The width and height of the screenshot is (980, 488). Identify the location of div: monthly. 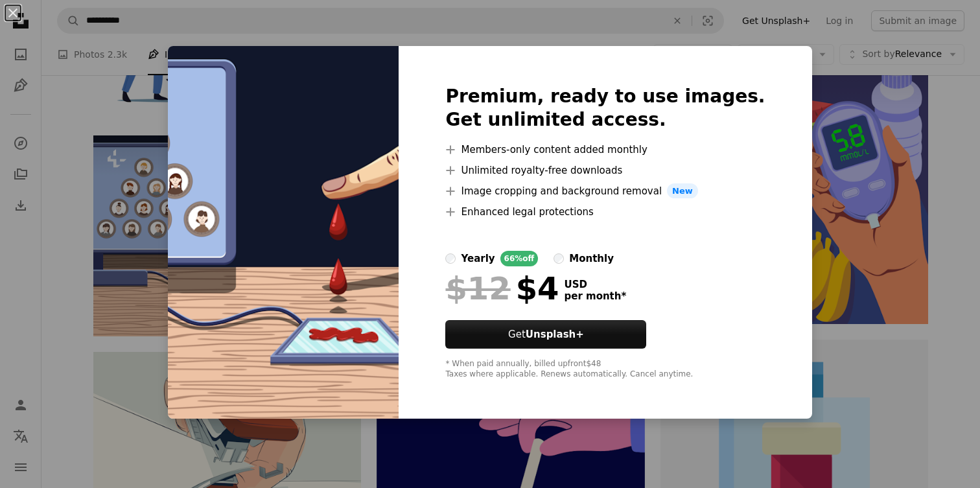
(591, 258).